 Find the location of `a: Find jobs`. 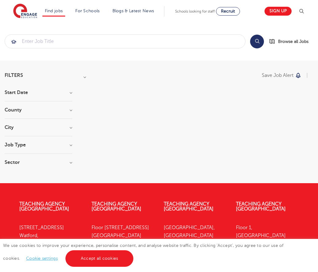

a: Find jobs is located at coordinates (54, 11).